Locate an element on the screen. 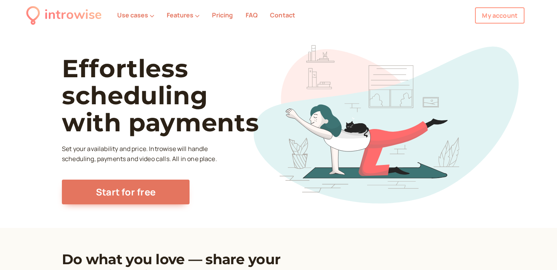 This screenshot has width=557, height=270. a: Pricing is located at coordinates (222, 15).